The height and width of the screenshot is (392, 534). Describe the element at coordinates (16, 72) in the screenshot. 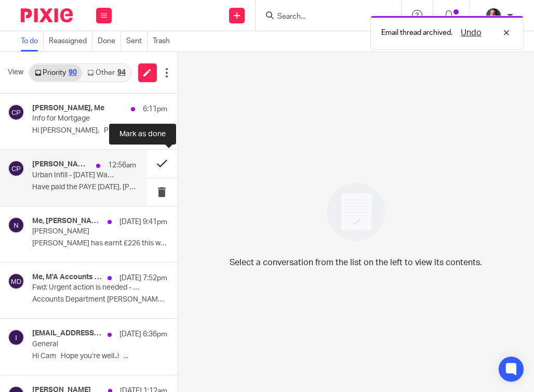

I see `span: View` at that location.